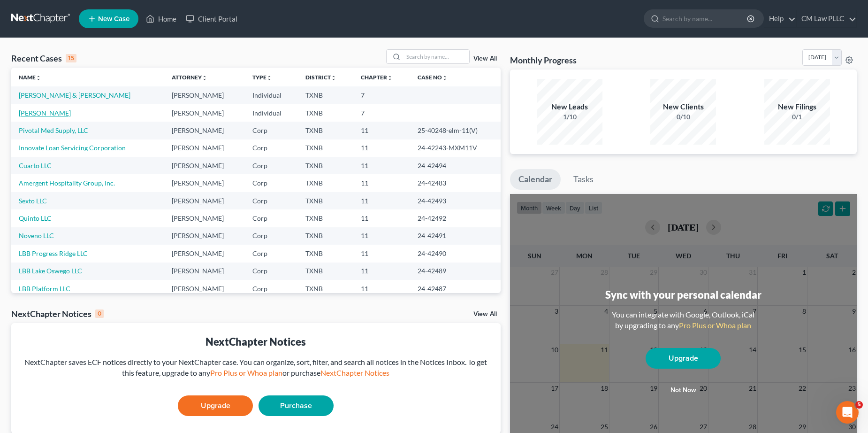 This screenshot has height=433, width=868. I want to click on div: 0/1, so click(797, 117).